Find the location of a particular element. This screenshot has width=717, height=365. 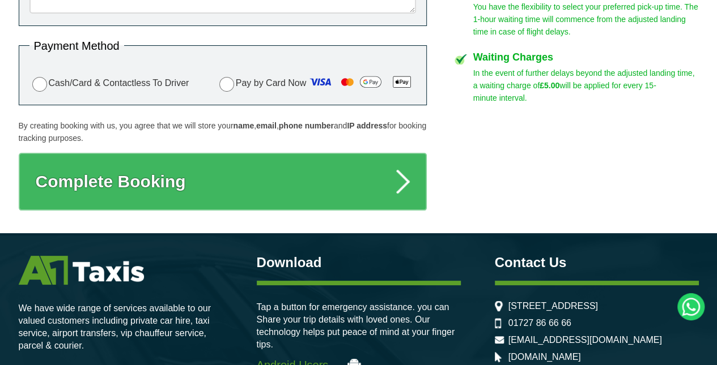

h3: Download is located at coordinates (359, 263).